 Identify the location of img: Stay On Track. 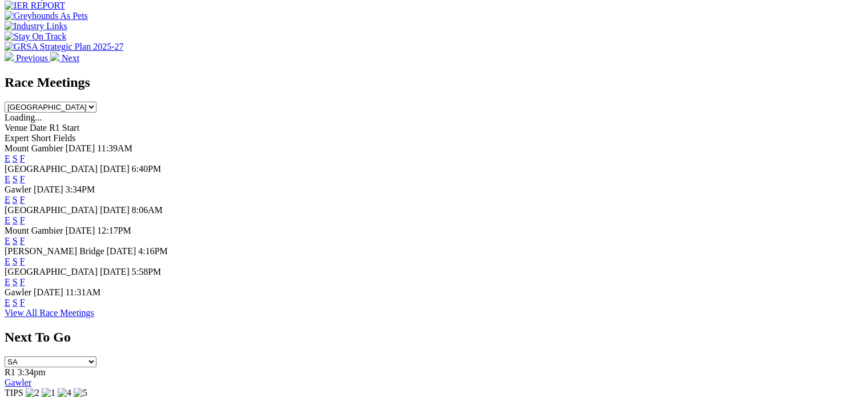
(35, 36).